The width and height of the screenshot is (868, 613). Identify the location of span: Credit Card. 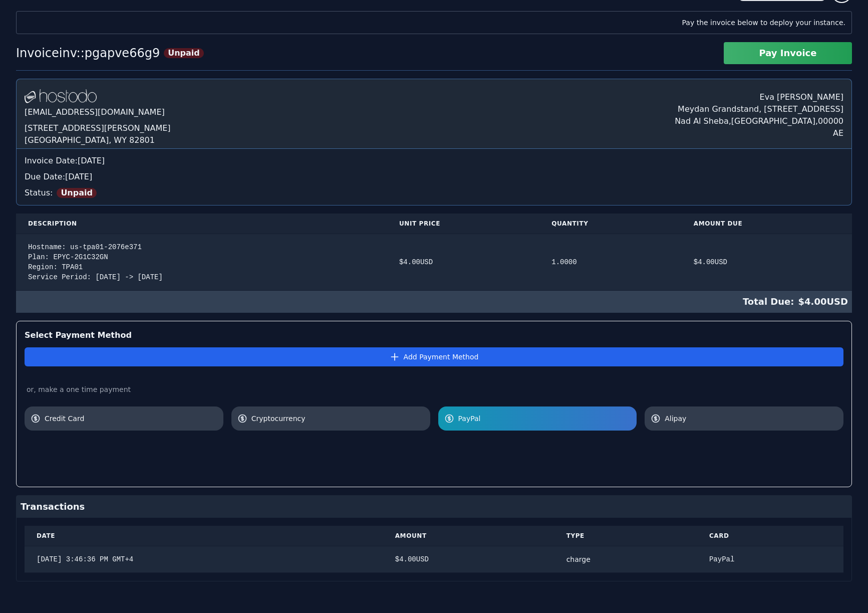
(131, 418).